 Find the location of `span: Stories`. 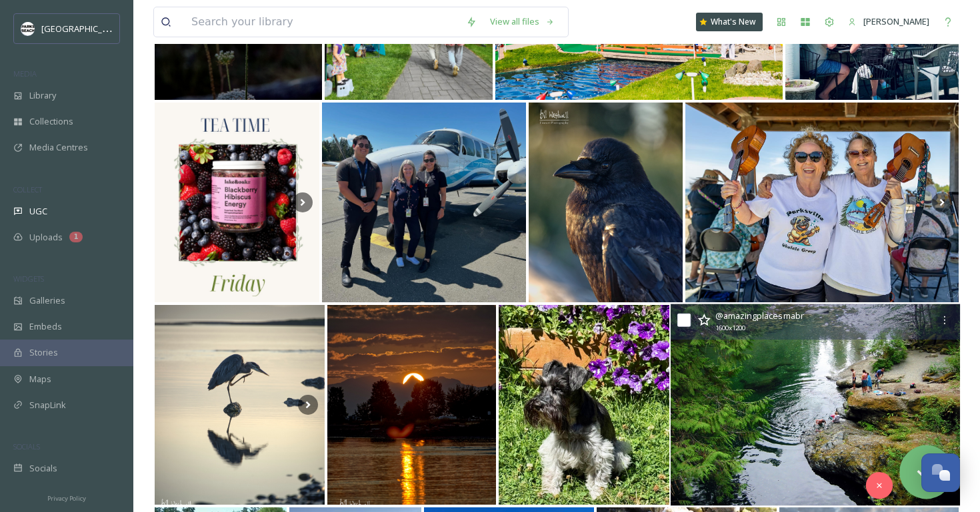

span: Stories is located at coordinates (43, 353).